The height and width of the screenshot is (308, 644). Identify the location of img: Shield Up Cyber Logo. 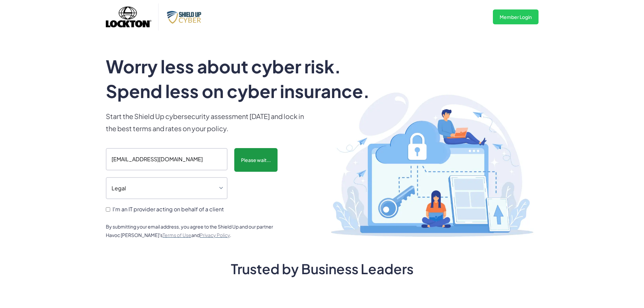
(186, 17).